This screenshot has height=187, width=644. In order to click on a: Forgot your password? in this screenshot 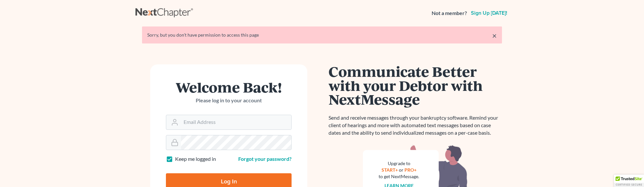, I will do `click(265, 159)`.